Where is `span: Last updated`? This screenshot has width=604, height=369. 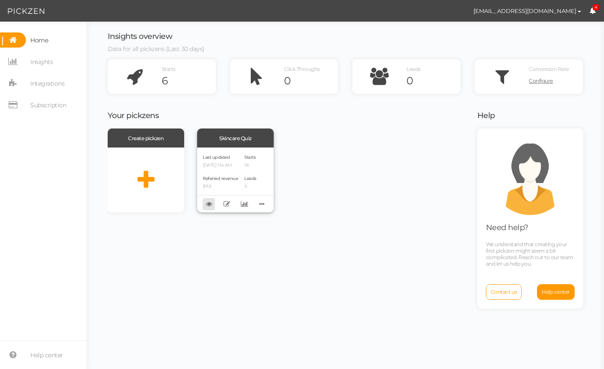 span: Last updated is located at coordinates (216, 157).